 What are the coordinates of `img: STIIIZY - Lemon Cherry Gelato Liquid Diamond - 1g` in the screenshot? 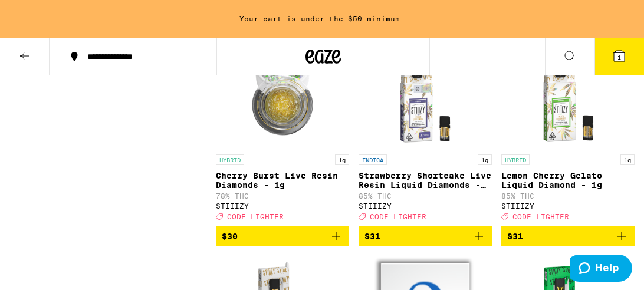 It's located at (568, 90).